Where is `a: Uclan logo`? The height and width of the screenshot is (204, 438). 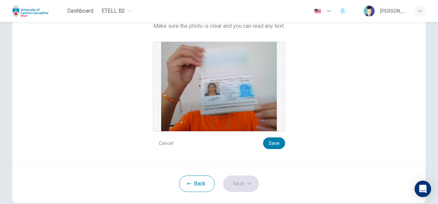
a: Uclan logo is located at coordinates (38, 11).